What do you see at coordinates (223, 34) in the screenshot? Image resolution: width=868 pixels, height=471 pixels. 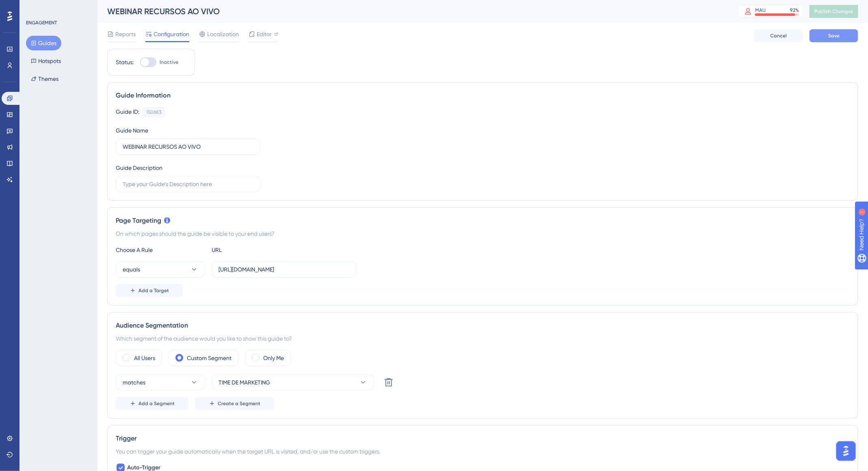 I see `span: Localization` at bounding box center [223, 34].